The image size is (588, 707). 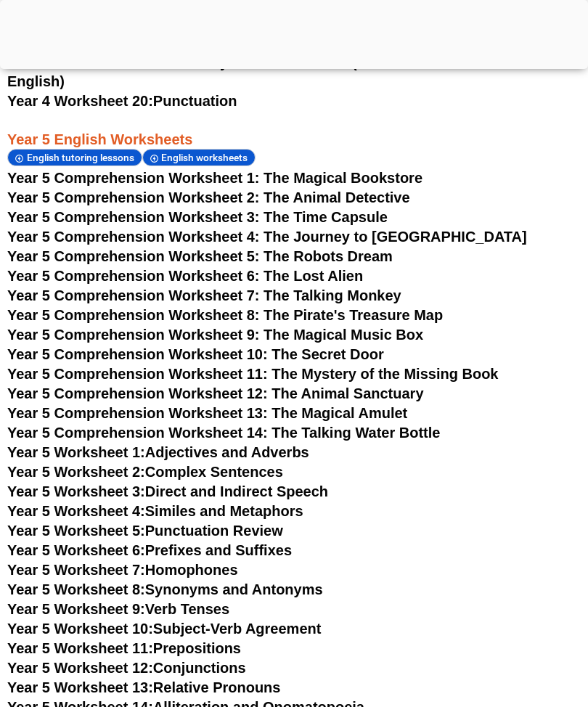 I want to click on a: Year 5 Worksheet 13:Relative Pronouns, so click(x=144, y=687).